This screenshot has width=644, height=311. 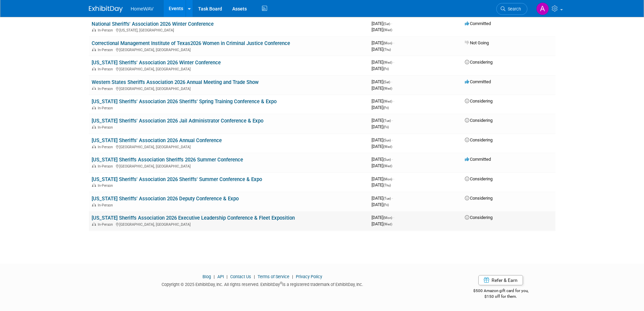 I want to click on a: Blog, so click(x=207, y=277).